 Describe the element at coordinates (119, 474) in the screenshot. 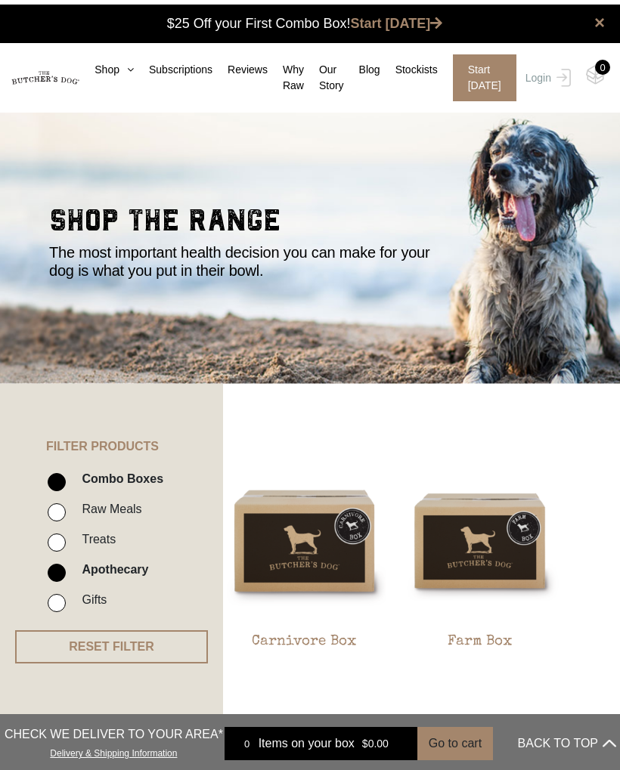

I see `label: Combo Boxes` at that location.